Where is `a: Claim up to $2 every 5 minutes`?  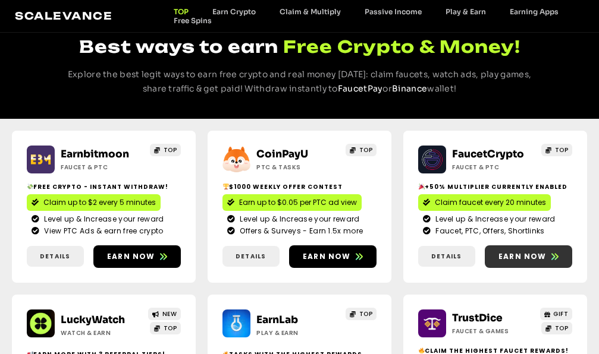
a: Claim up to $2 every 5 minutes is located at coordinates (93, 203).